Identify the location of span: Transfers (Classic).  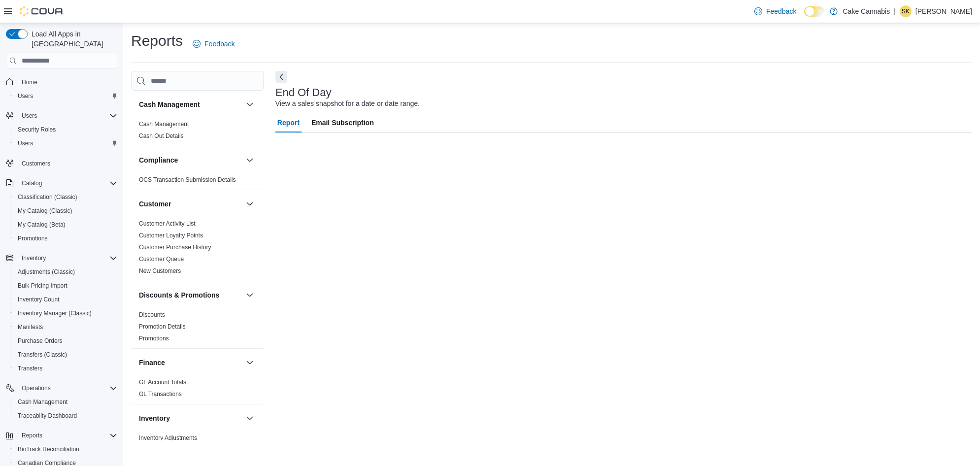
(66, 354).